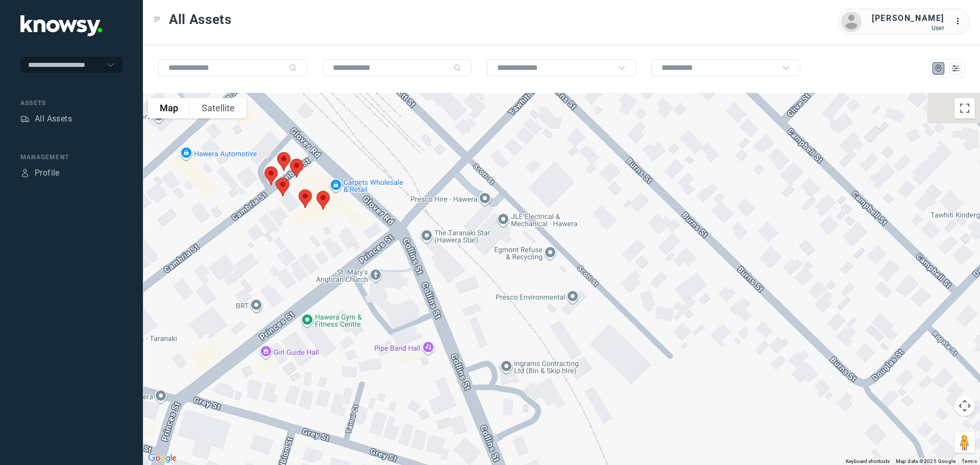 Image resolution: width=980 pixels, height=465 pixels. What do you see at coordinates (965, 443) in the screenshot?
I see `button: Drag Pegman onto the map to open Street View` at bounding box center [965, 443].